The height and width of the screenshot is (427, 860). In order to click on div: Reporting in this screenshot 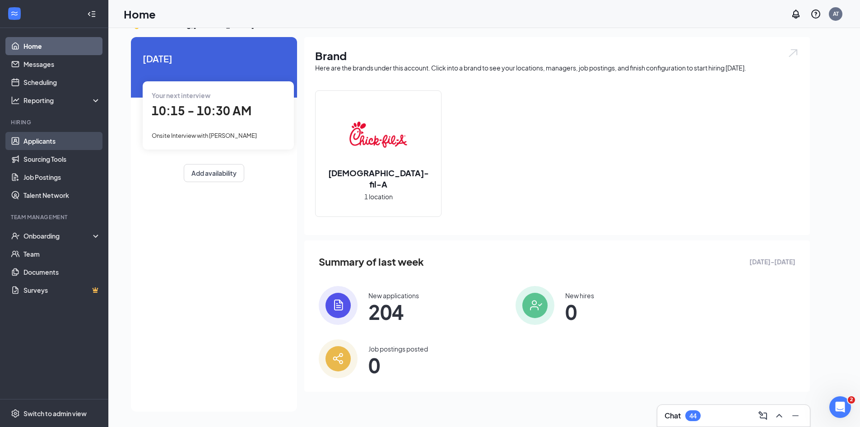, I will do `click(62, 100)`.